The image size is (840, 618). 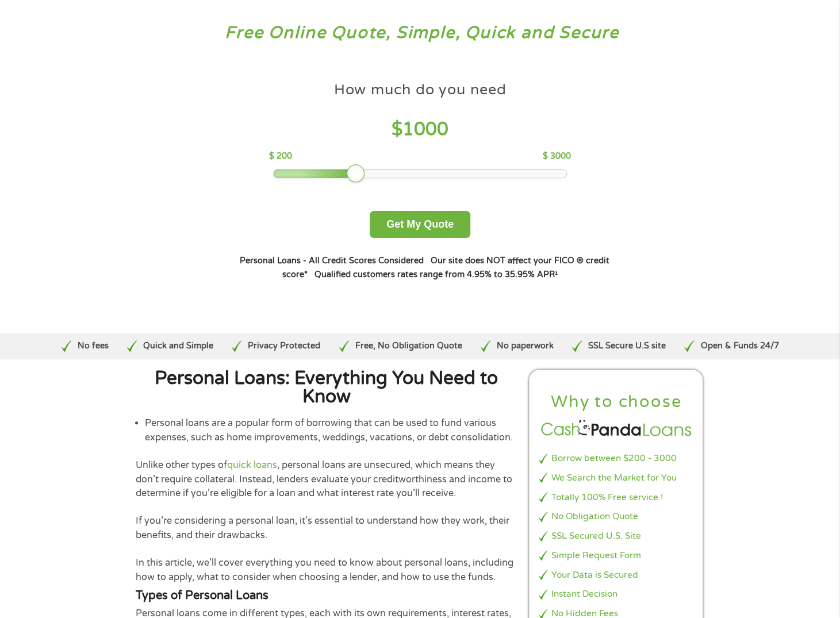 I want to click on a: quick loans, so click(x=252, y=465).